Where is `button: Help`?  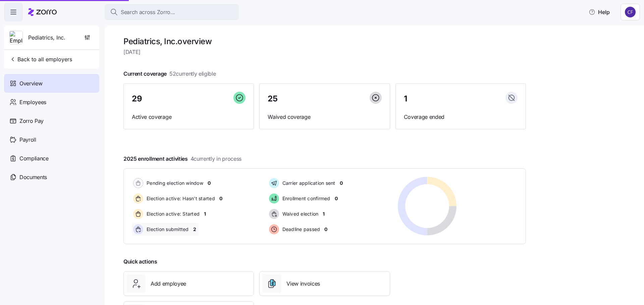 button: Help is located at coordinates (598, 12).